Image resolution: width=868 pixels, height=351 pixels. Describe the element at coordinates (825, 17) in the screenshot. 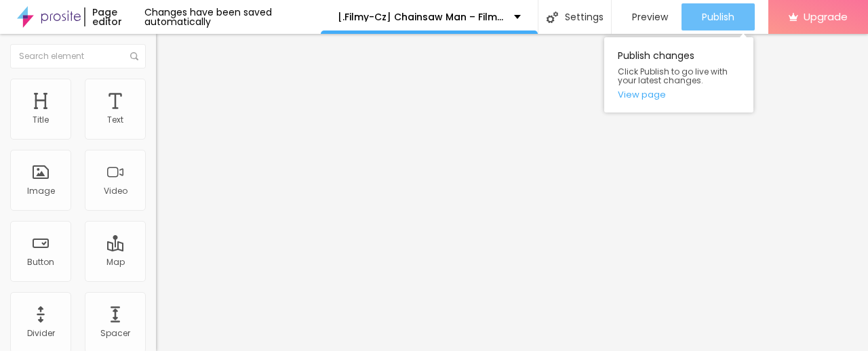

I see `span: Upgrade` at that location.